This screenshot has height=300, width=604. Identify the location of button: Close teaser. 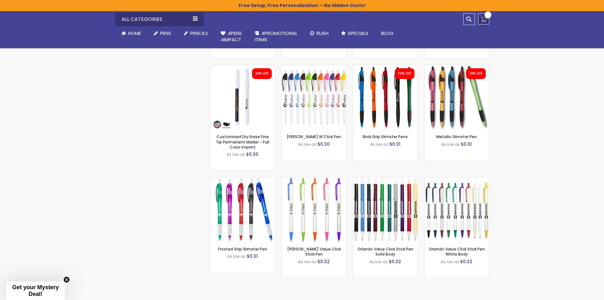
(67, 279).